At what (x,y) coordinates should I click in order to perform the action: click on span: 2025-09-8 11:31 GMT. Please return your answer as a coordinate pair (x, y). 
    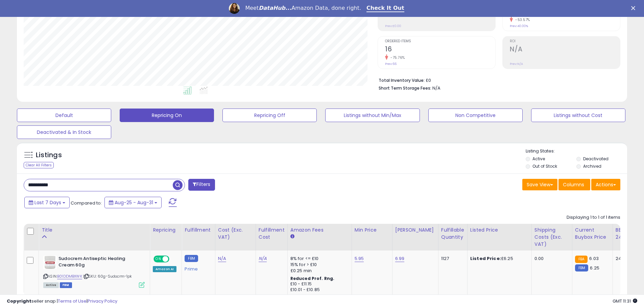
    Looking at the image, I should click on (625, 301).